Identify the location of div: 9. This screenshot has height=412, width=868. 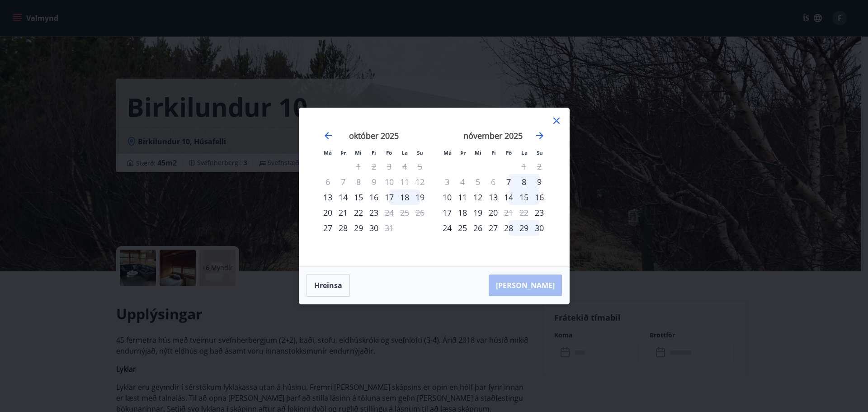
(539, 182).